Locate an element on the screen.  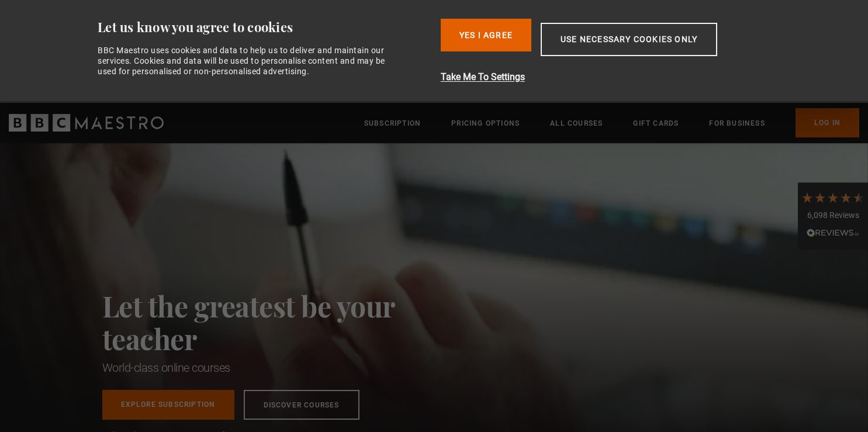
a: Gift Cards is located at coordinates (656, 123).